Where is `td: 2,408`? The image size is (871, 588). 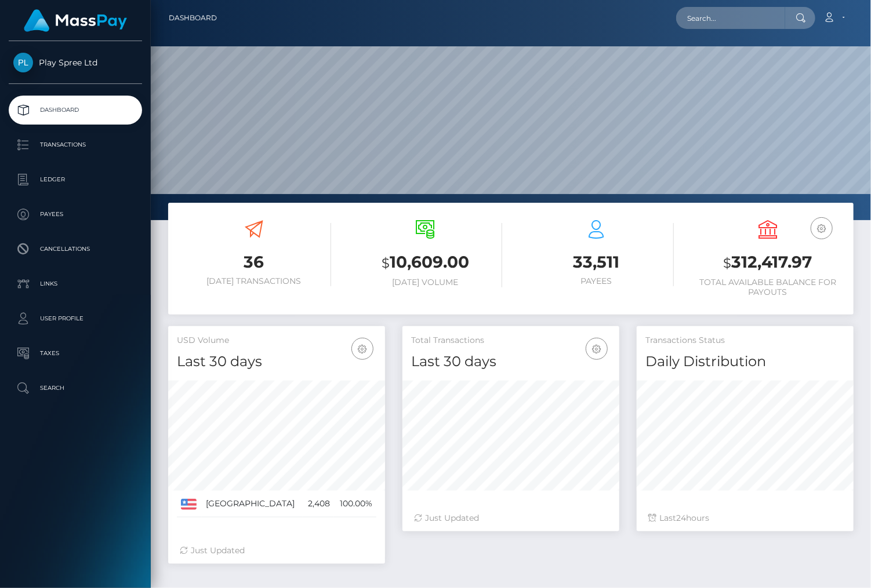
td: 2,408 is located at coordinates (318, 504).